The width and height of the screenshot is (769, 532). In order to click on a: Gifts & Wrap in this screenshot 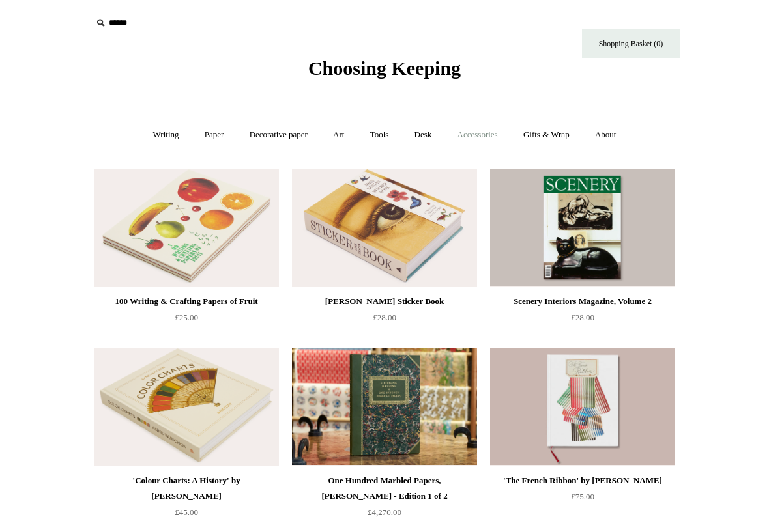, I will do `click(546, 135)`.